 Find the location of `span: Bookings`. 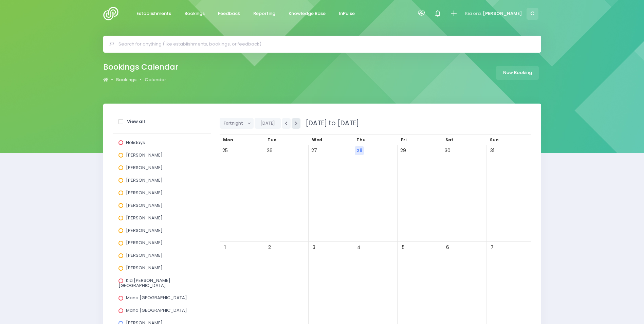

span: Bookings is located at coordinates (195, 14).